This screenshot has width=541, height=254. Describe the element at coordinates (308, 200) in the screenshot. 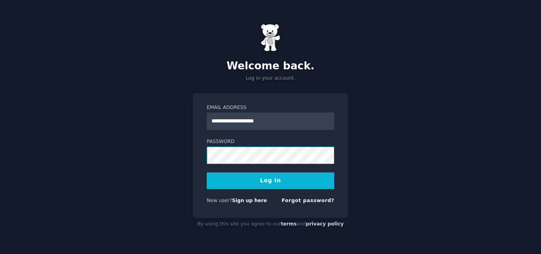

I see `a: Forgot password?` at that location.